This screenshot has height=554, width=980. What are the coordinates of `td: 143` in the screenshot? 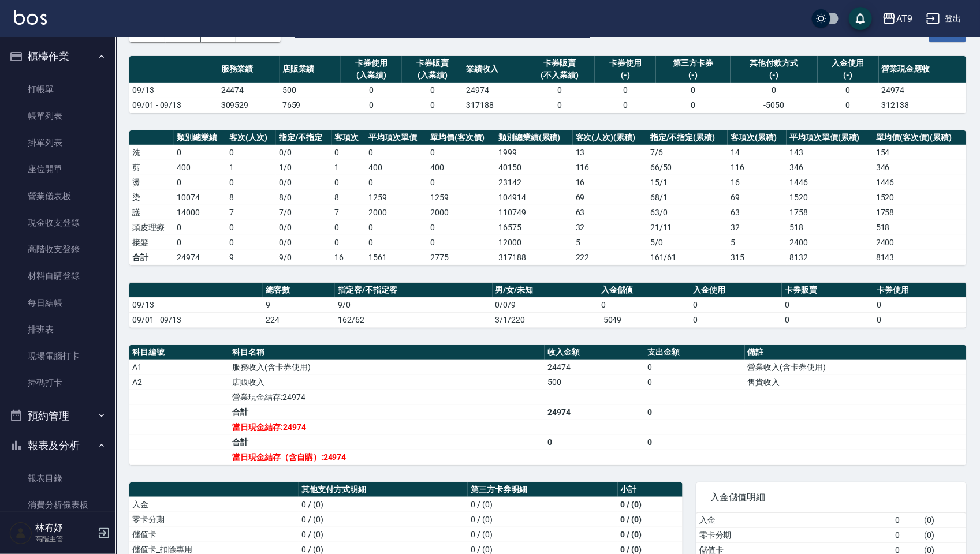 It's located at (830, 153).